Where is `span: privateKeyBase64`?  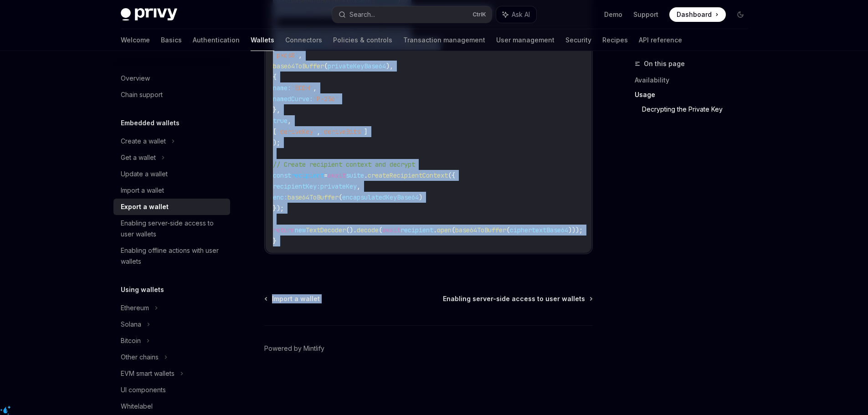 span: privateKeyBase64 is located at coordinates (357, 66).